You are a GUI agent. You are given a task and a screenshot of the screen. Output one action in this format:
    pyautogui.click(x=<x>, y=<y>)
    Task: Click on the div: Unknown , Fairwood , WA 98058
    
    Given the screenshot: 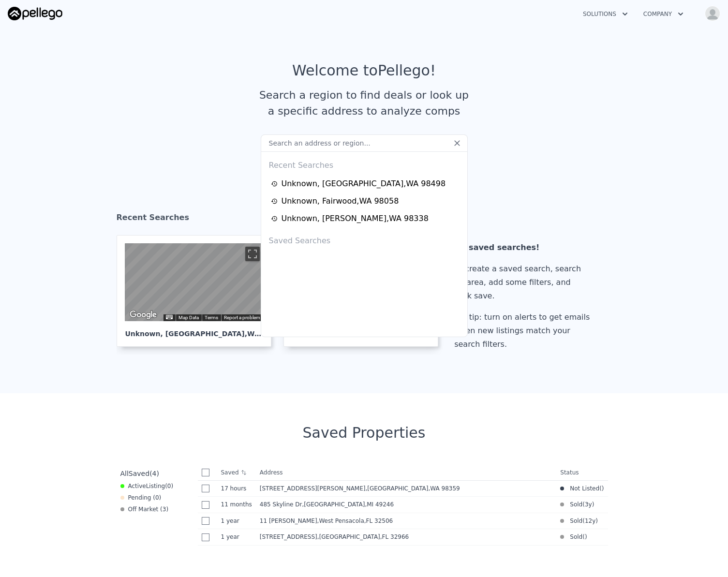 What is the action you would take?
    pyautogui.click(x=340, y=201)
    